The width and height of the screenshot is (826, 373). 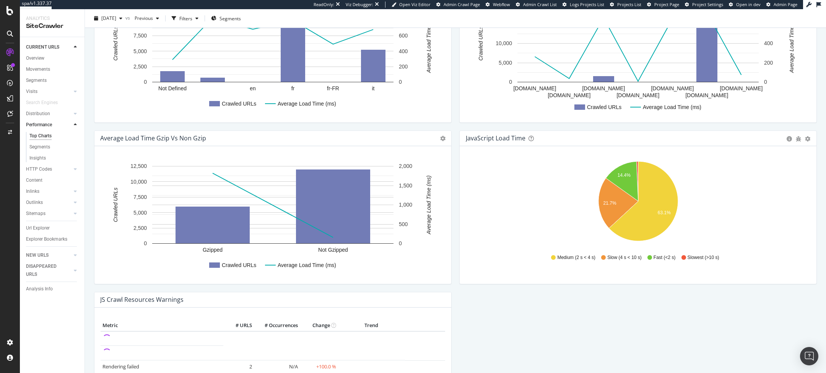 What do you see at coordinates (404, 67) in the screenshot?
I see `text: 200` at bounding box center [404, 67].